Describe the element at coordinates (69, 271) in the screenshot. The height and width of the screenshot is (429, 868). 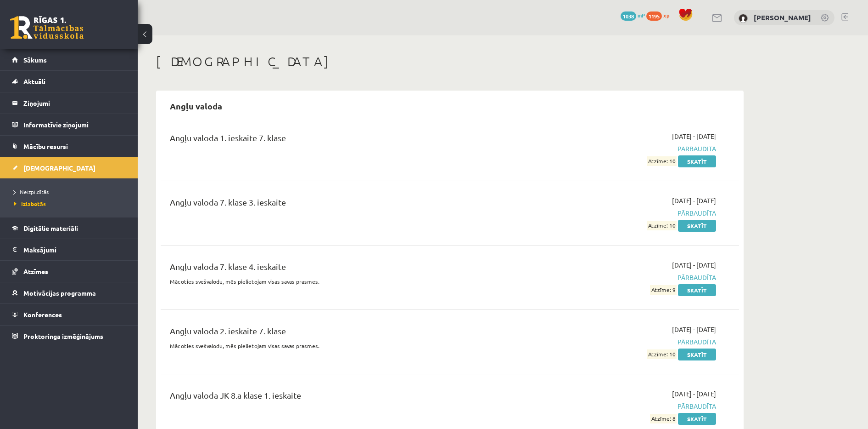
I see `a: Atzīmes` at that location.